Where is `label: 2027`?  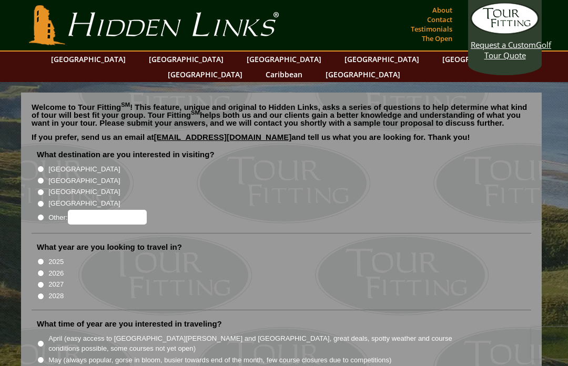 label: 2027 is located at coordinates (56, 284).